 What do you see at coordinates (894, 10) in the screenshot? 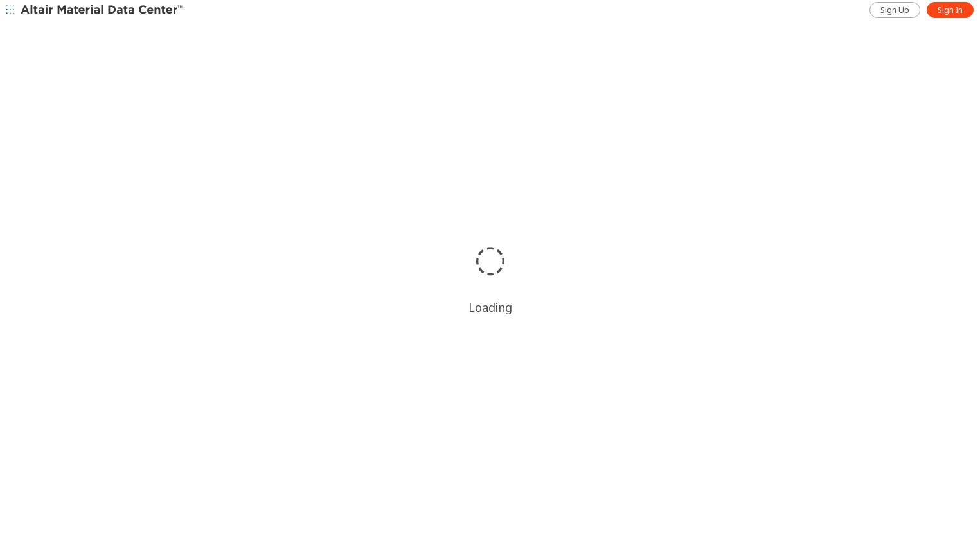
I see `span: Sign Up` at bounding box center [894, 10].